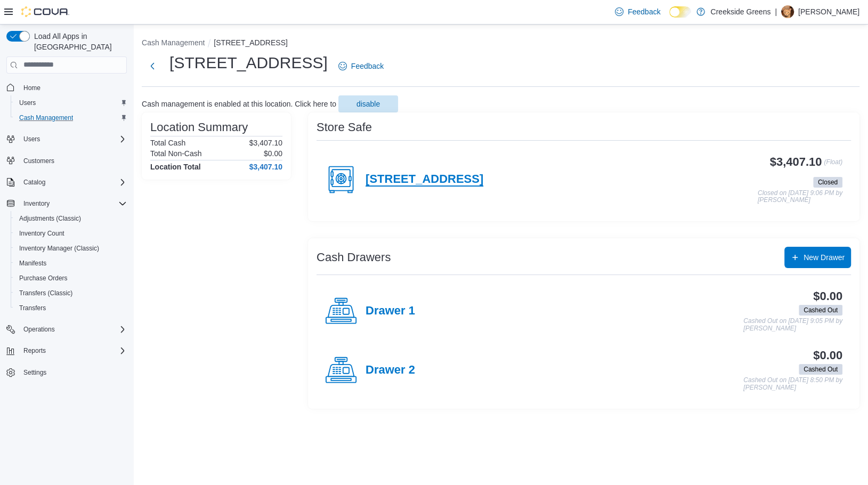 The height and width of the screenshot is (485, 868). I want to click on img: Cova, so click(46, 12).